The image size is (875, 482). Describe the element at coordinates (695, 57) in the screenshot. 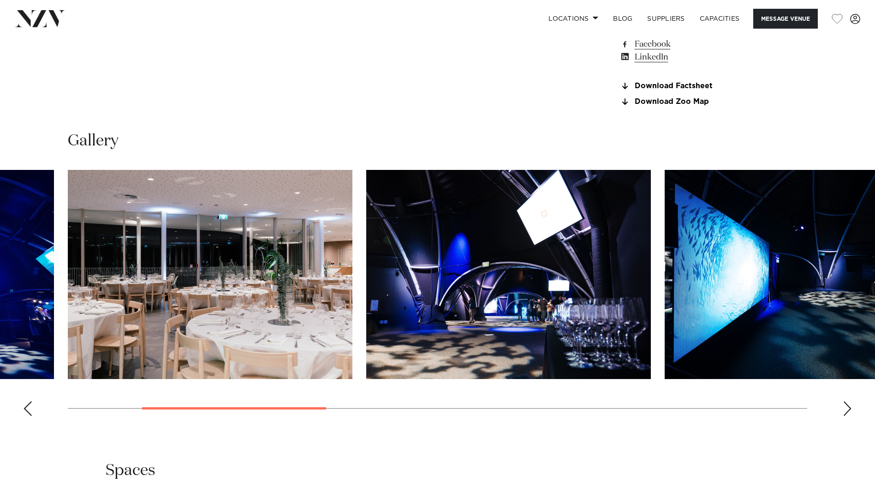

I see `a: LinkedIn` at that location.